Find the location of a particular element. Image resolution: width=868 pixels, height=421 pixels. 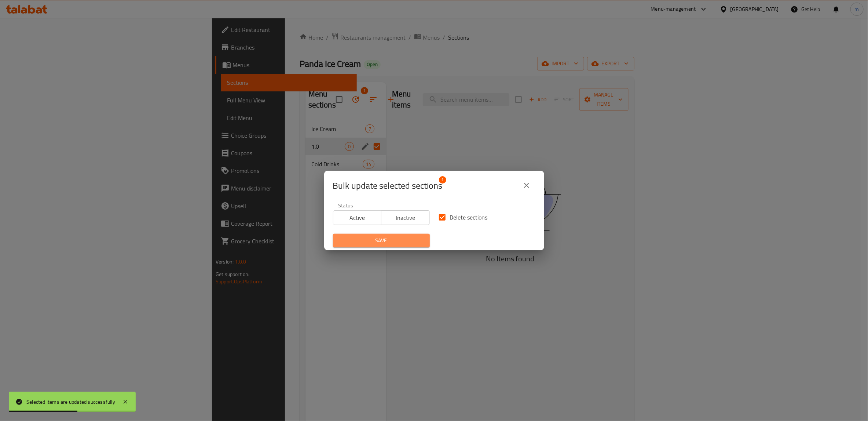

span: Delete sections is located at coordinates (469, 217).